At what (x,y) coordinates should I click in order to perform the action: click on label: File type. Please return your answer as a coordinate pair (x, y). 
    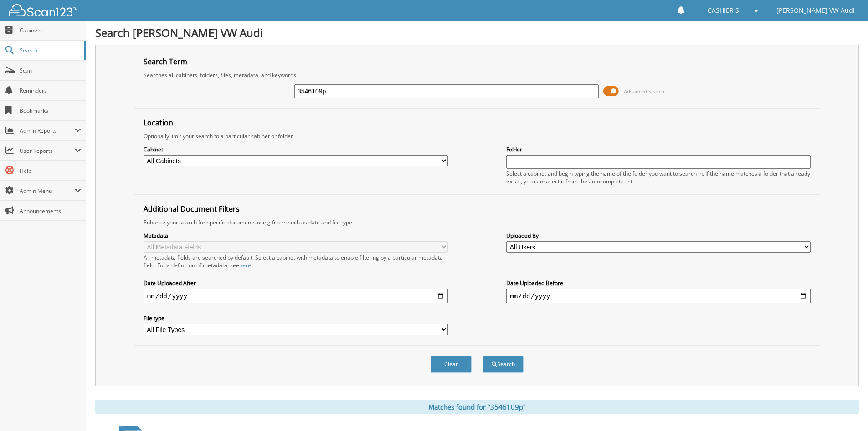
    Looking at the image, I should click on (296, 318).